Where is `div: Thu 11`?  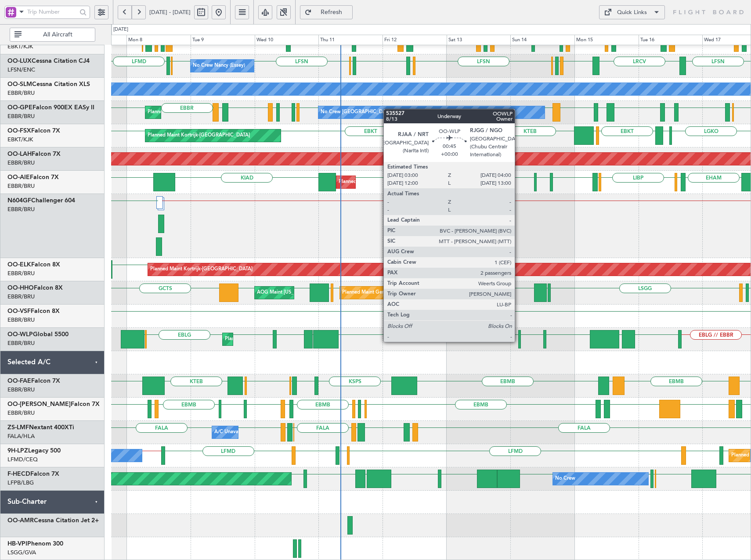
div: Thu 11 is located at coordinates (351, 40).